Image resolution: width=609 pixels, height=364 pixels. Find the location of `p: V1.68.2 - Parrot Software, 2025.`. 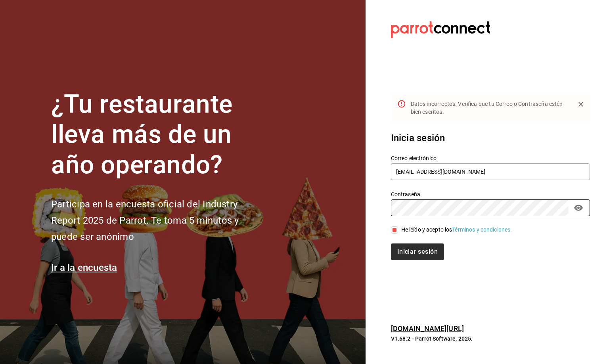

p: V1.68.2 - Parrot Software, 2025. is located at coordinates (491, 339).